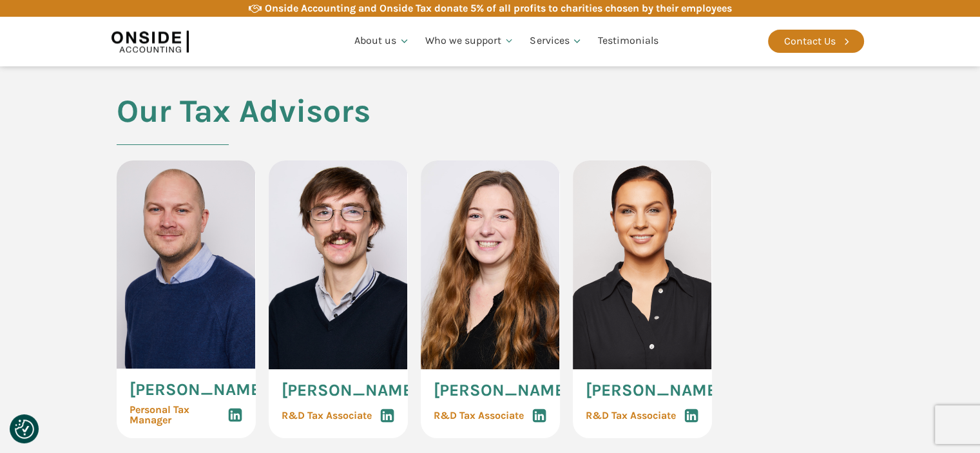 The width and height of the screenshot is (980, 453). Describe the element at coordinates (244, 127) in the screenshot. I see `h2: Our Tax Advisors` at that location.